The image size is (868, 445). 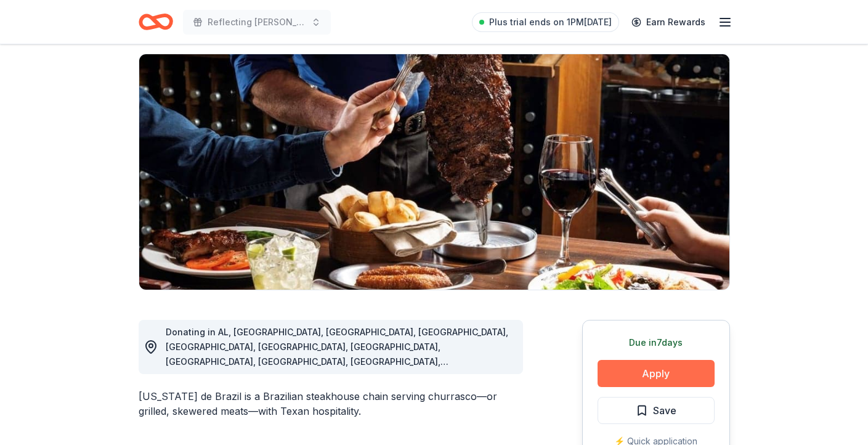 What do you see at coordinates (656, 374) in the screenshot?
I see `button: Apply` at bounding box center [656, 374].